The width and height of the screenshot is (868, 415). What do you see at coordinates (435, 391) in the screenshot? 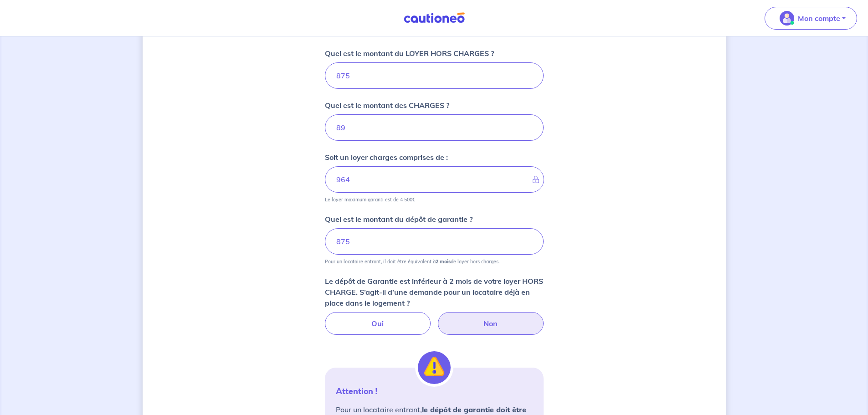
I see `p: Attention !` at bounding box center [435, 391].